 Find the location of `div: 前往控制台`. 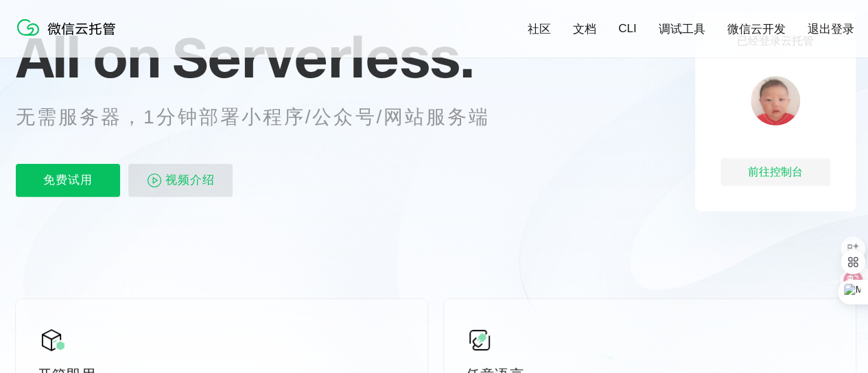

div: 前往控制台 is located at coordinates (775, 172).